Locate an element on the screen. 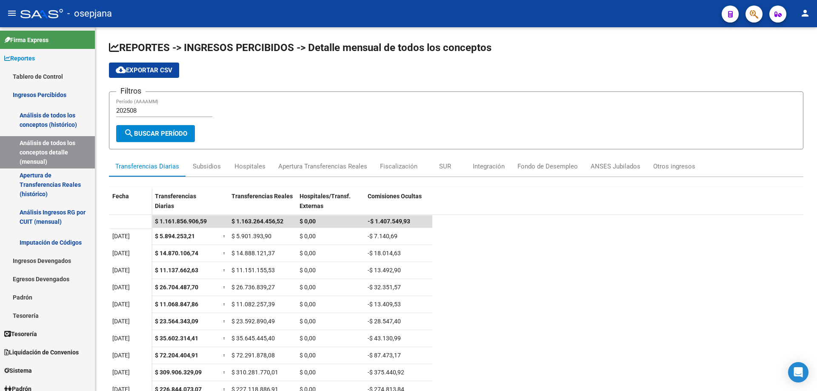 This screenshot has width=817, height=391. datatable-header-cell: Hospitales/Transf. Externas is located at coordinates (330, 205).